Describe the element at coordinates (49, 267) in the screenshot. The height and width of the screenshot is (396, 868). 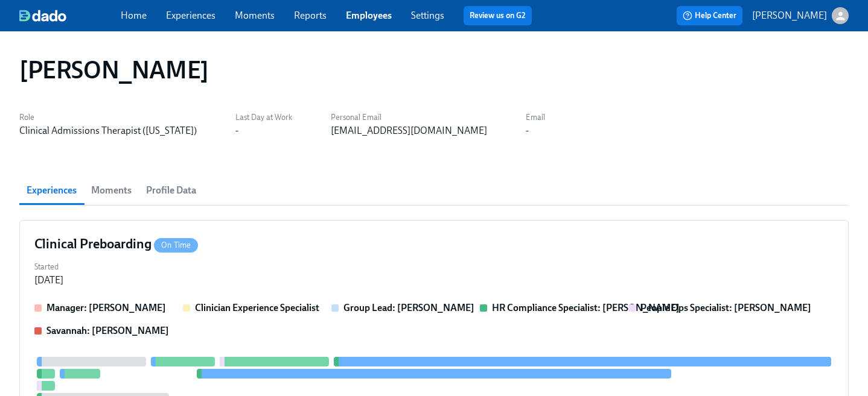
I see `label: Started` at that location.